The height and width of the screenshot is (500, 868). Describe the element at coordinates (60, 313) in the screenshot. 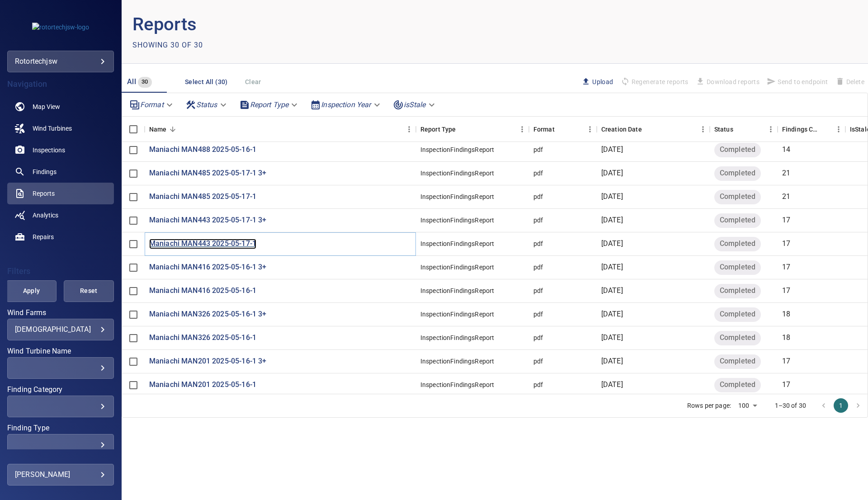

I see `label: Wind Farms` at that location.